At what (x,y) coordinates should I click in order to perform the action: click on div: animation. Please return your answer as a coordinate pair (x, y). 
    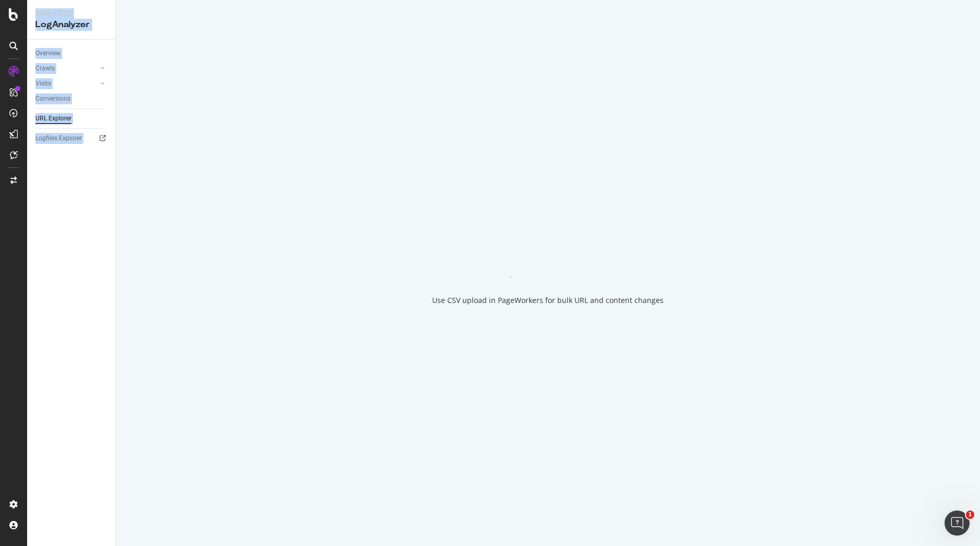
    Looking at the image, I should click on (548, 260).